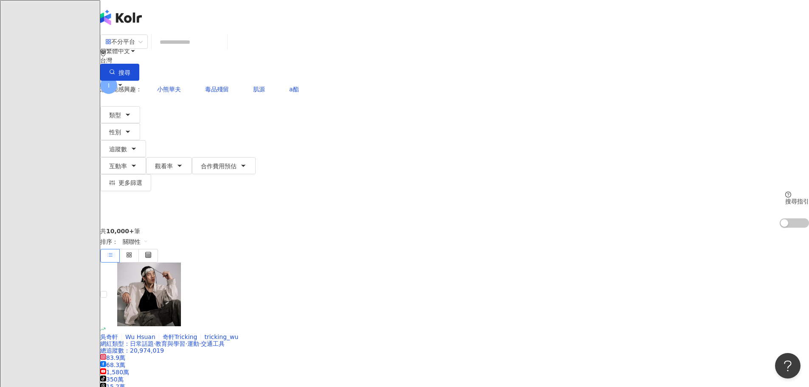  Describe the element at coordinates (120, 72) in the screenshot. I see `button: 搜尋` at that location.